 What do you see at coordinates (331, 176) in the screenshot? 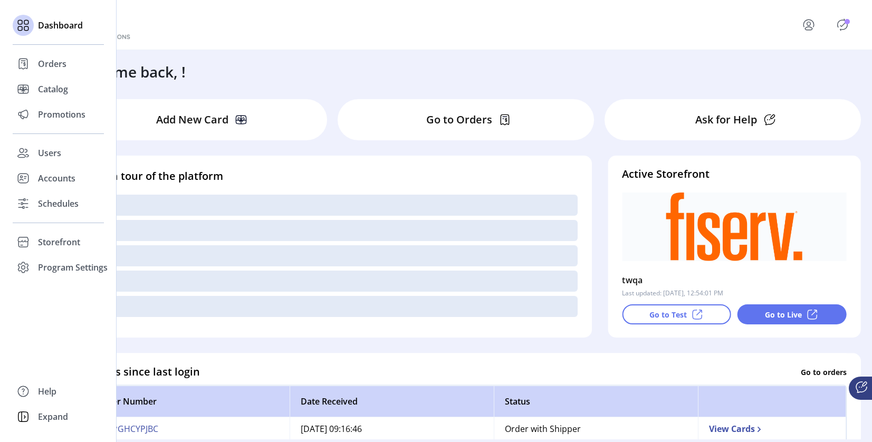
I see `h4: Take a tour of the platform` at bounding box center [331, 176].